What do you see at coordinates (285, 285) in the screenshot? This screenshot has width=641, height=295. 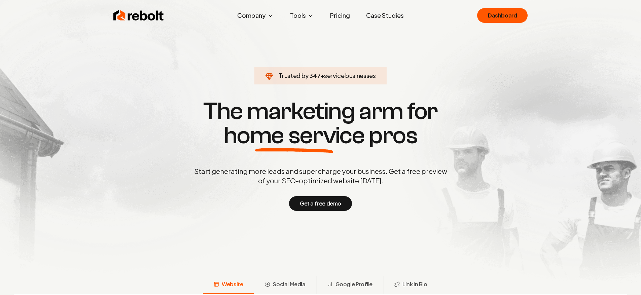 I see `button: Social Media` at bounding box center [285, 285].